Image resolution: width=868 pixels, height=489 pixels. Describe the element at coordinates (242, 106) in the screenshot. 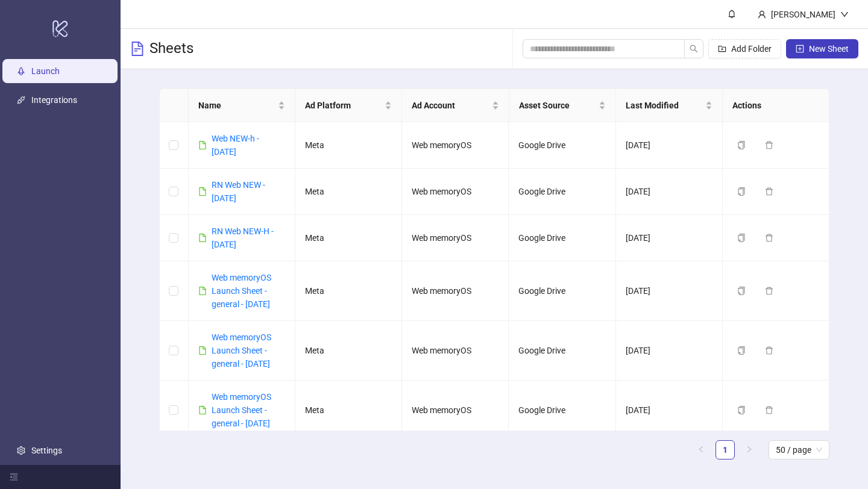

I see `th: Name` at that location.